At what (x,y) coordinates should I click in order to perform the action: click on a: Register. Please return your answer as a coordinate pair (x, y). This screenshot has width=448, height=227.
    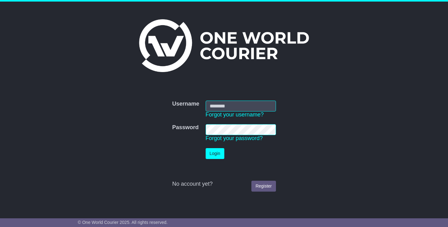
    Looking at the image, I should click on (263, 186).